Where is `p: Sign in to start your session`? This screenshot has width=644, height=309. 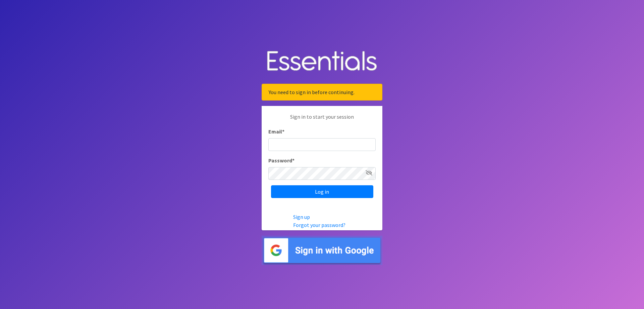 p: Sign in to start your session is located at coordinates (322, 120).